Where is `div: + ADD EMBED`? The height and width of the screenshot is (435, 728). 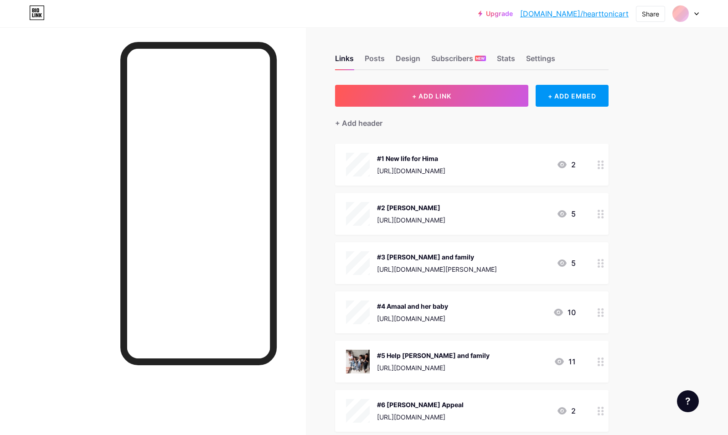 div: + ADD EMBED is located at coordinates (572, 96).